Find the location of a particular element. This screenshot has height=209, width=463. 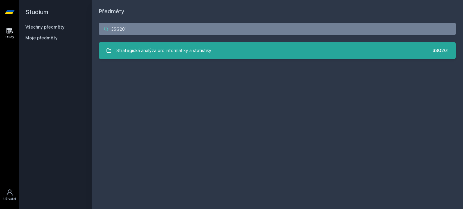

div: Uživatel is located at coordinates (10, 199).